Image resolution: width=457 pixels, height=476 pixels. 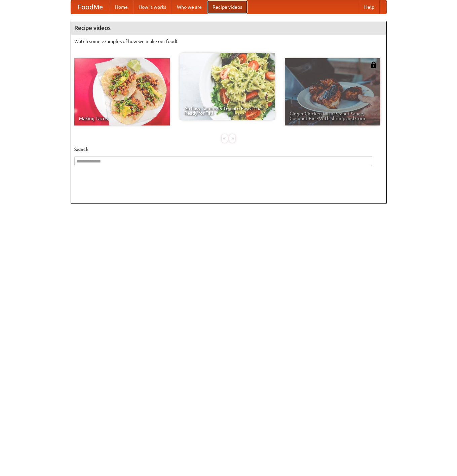 What do you see at coordinates (228, 28) in the screenshot?
I see `h4: Recipe videos` at bounding box center [228, 28].